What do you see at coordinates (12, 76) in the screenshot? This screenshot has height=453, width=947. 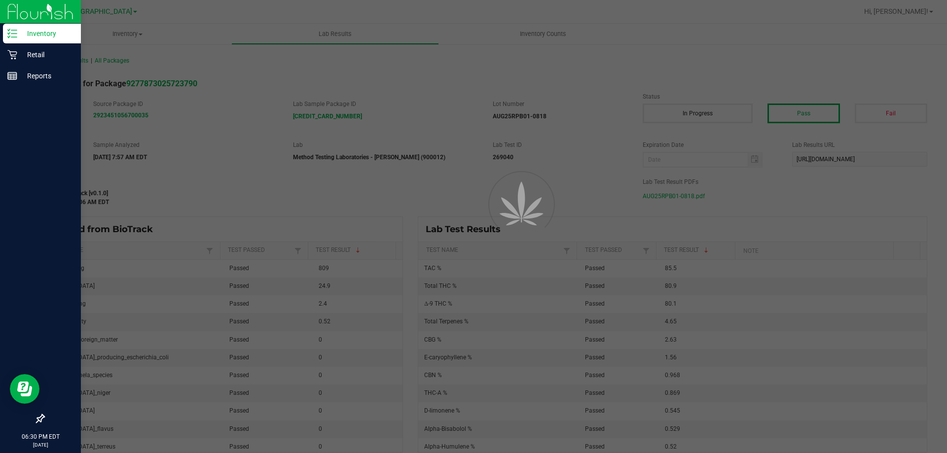 I see `inline-svg: Reports` at bounding box center [12, 76].